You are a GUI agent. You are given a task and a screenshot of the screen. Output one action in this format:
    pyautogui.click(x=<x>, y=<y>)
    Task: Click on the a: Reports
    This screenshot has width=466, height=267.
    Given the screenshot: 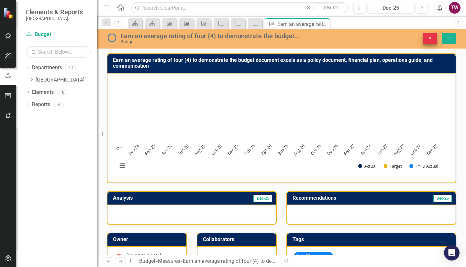 What is the action you would take?
    pyautogui.click(x=41, y=105)
    